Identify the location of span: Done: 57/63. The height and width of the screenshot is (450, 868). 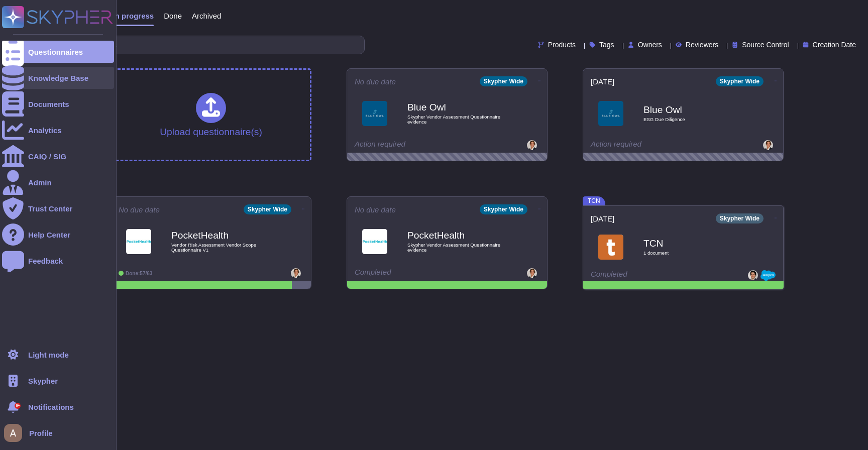
(138, 273).